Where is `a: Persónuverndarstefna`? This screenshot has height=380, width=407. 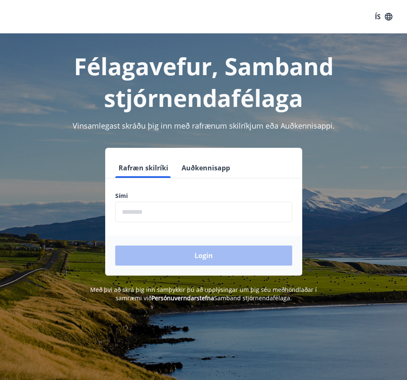
a: Persónuverndarstefna is located at coordinates (183, 297).